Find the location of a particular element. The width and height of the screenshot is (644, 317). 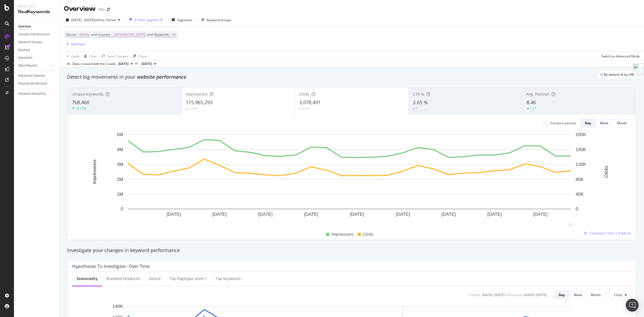

div: Clone is located at coordinates (143, 56).